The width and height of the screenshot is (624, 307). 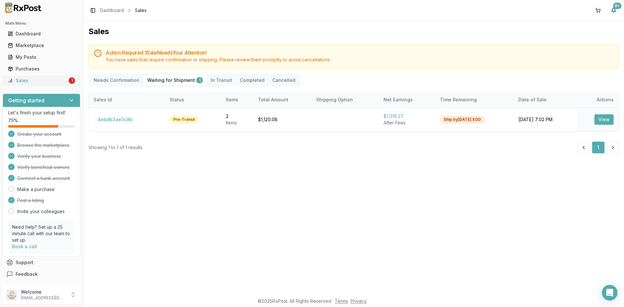 What do you see at coordinates (41, 45) in the screenshot?
I see `a: Marketplace` at bounding box center [41, 45].